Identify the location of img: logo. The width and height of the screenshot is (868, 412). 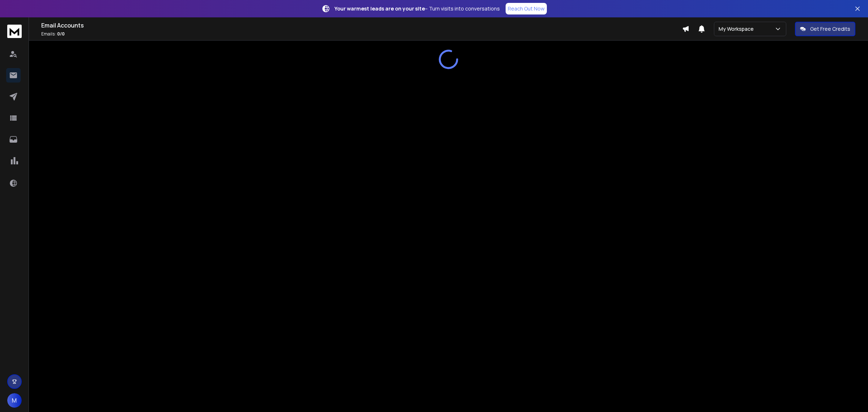
(14, 31).